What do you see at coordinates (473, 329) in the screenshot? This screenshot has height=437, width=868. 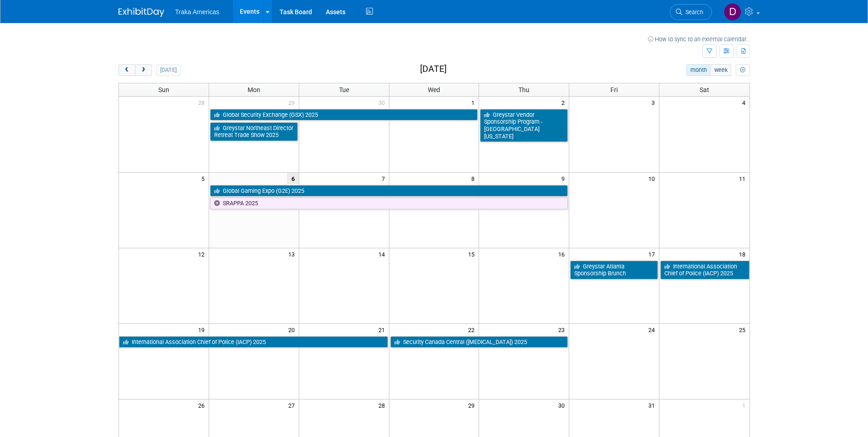 I see `span: 22` at bounding box center [473, 329].